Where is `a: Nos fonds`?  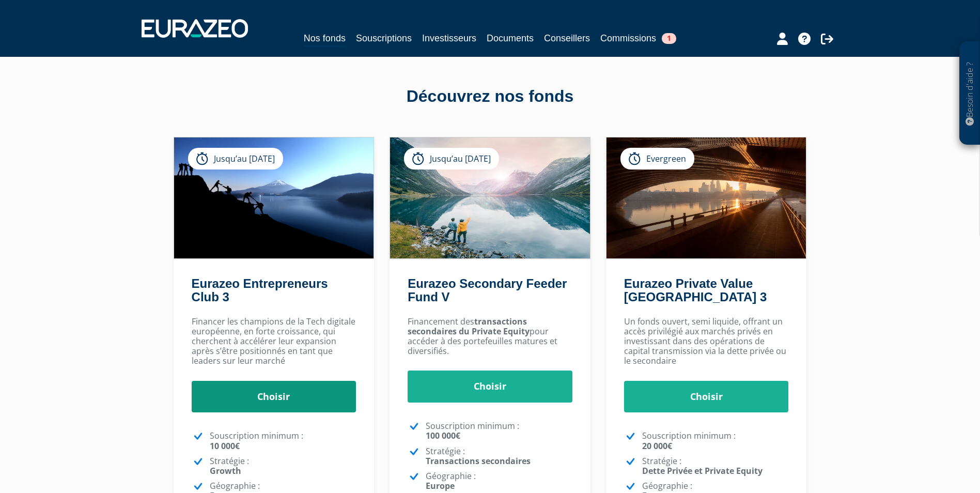
a: Nos fonds is located at coordinates (324, 38).